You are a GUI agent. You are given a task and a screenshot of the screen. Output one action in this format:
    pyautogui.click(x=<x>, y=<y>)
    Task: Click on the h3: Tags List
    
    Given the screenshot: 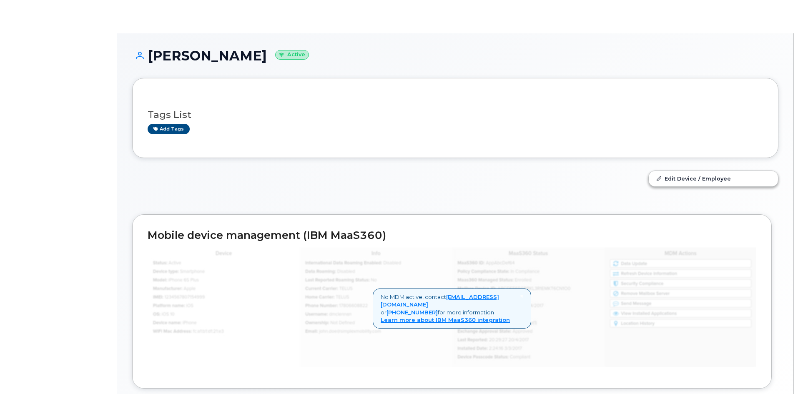 What is the action you would take?
    pyautogui.click(x=456, y=115)
    